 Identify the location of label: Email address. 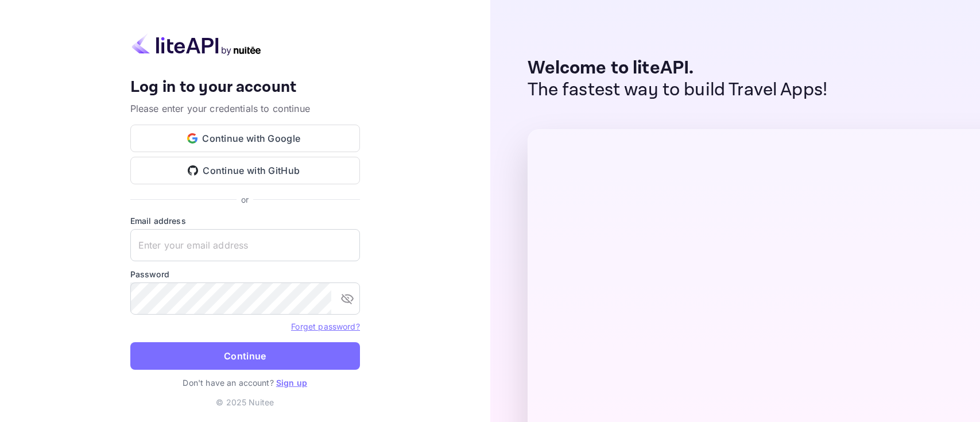
(245, 221).